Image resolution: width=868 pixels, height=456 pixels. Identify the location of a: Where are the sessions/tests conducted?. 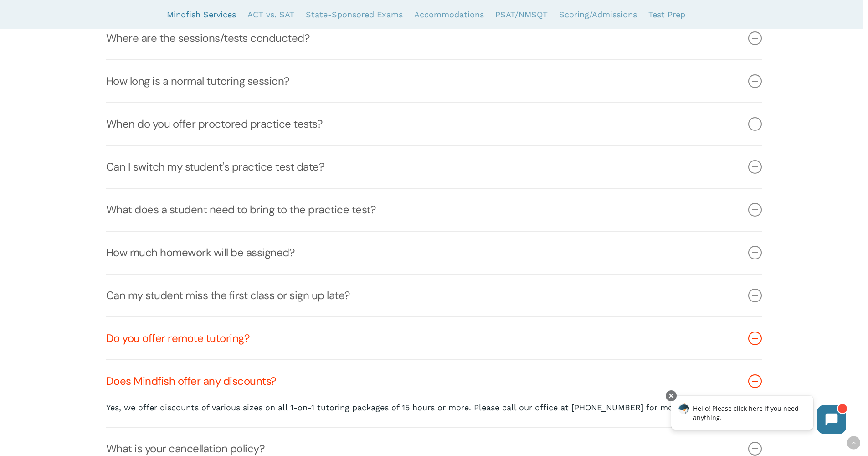
(434, 38).